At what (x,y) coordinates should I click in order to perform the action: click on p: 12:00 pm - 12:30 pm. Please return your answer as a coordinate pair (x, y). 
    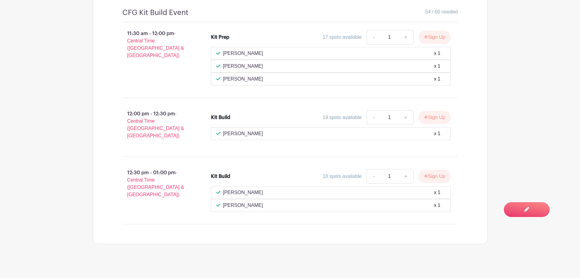
    Looking at the image, I should click on (157, 125).